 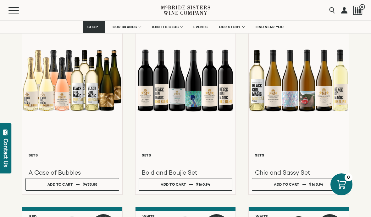 I want to click on span: FIND NEAR YOU, so click(x=270, y=27).